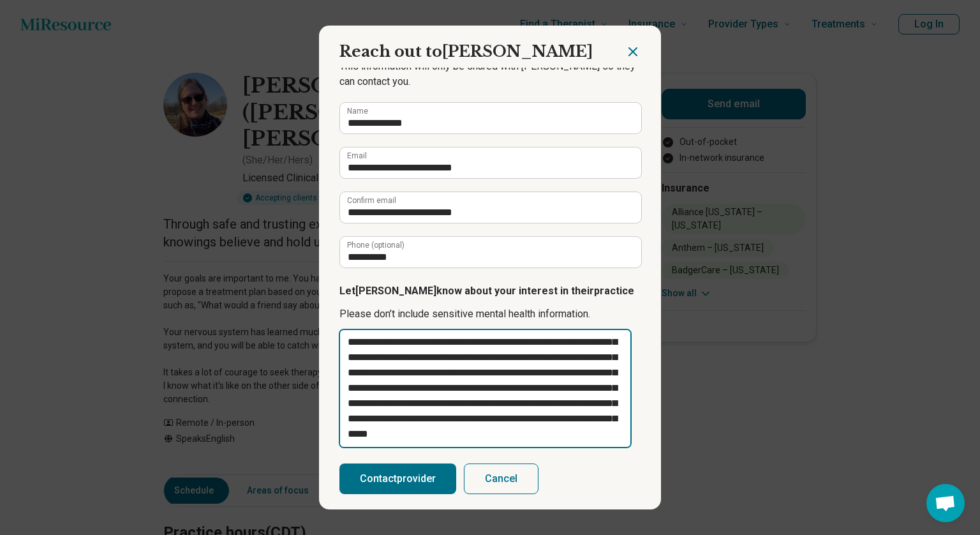 This screenshot has width=980, height=535. I want to click on label: Email, so click(356, 156).